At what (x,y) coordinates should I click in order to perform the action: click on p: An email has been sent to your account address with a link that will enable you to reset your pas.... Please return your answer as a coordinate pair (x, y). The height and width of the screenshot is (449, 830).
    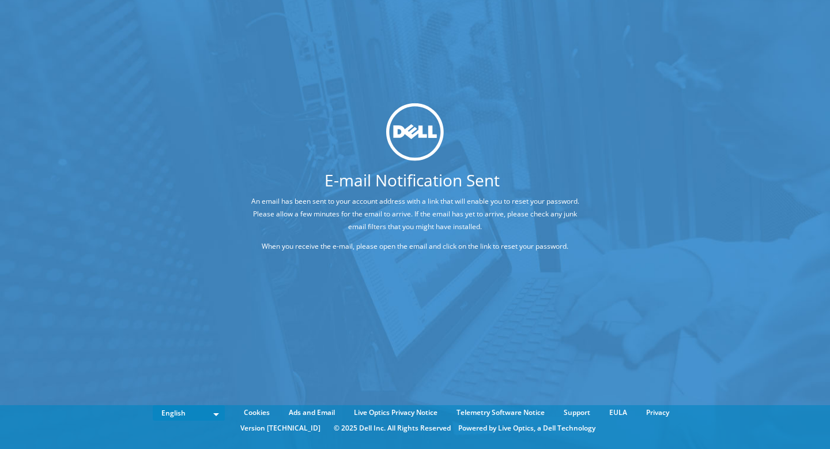
    Looking at the image, I should click on (415, 214).